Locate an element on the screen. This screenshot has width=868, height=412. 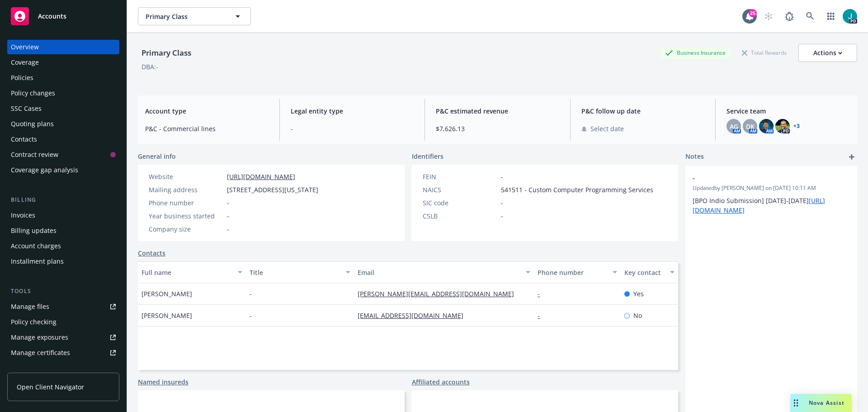
span: Open Client Navigator is located at coordinates (50, 387).